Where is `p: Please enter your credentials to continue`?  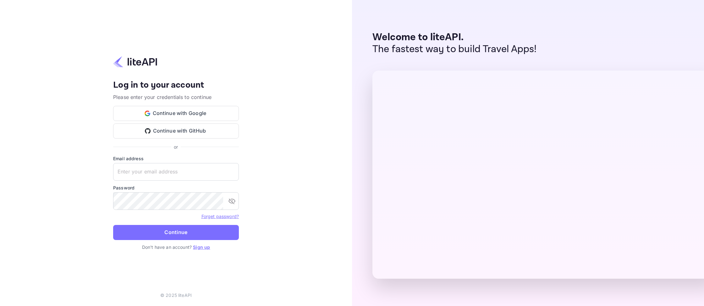 p: Please enter your credentials to continue is located at coordinates (176, 97).